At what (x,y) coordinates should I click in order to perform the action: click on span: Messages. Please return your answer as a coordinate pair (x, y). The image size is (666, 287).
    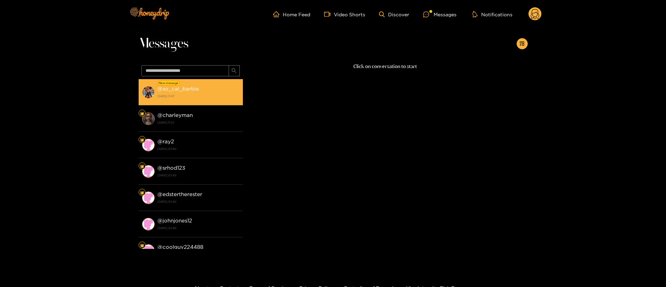
    Looking at the image, I should click on (163, 44).